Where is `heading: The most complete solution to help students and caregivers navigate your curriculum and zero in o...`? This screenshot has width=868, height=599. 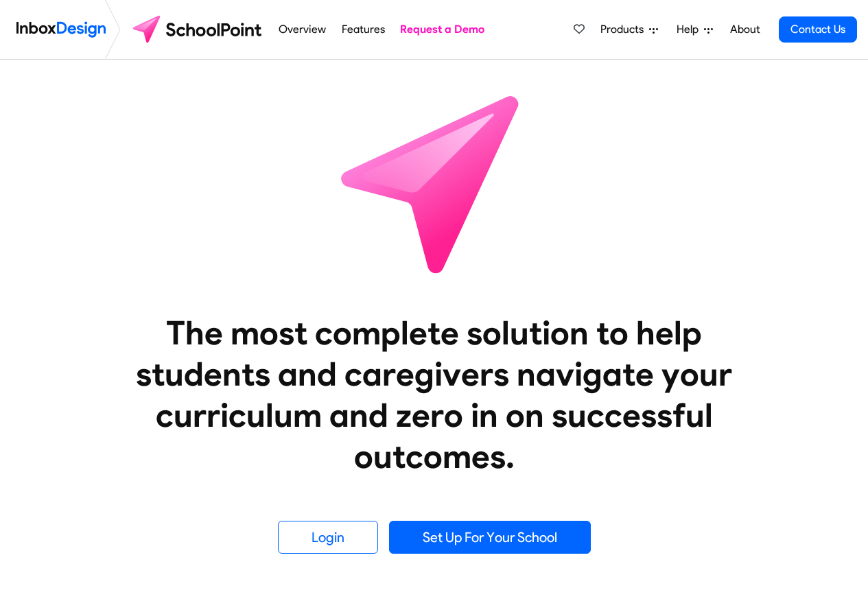 heading: The most complete solution to help students and caregivers navigate your curriculum and zero in o... is located at coordinates (434, 395).